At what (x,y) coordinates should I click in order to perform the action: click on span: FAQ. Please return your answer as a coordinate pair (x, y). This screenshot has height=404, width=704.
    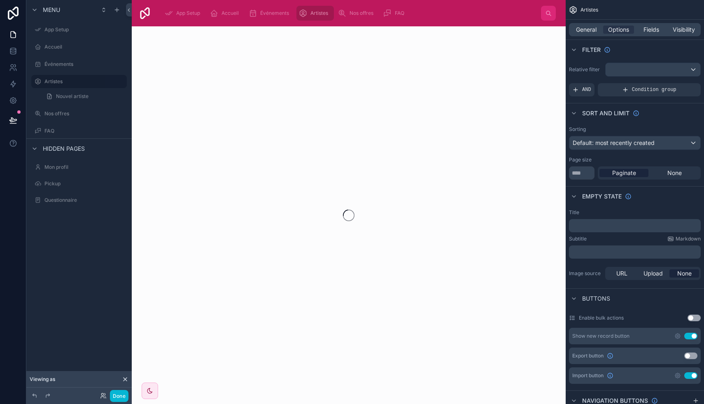
    Looking at the image, I should click on (400, 13).